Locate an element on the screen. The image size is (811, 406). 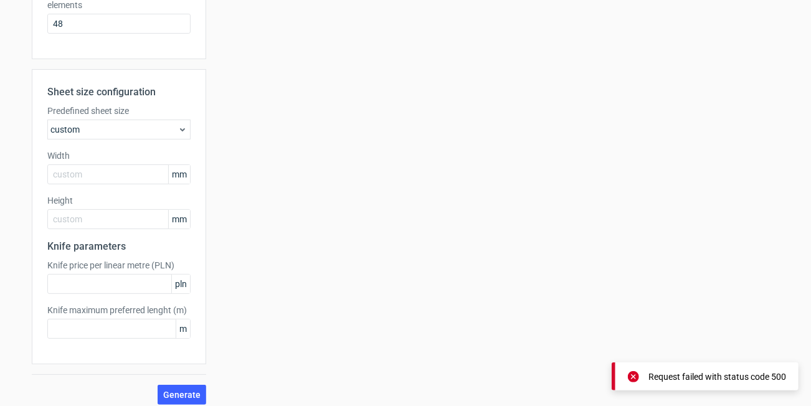
div: Request failed with status code 500 is located at coordinates (717, 377).